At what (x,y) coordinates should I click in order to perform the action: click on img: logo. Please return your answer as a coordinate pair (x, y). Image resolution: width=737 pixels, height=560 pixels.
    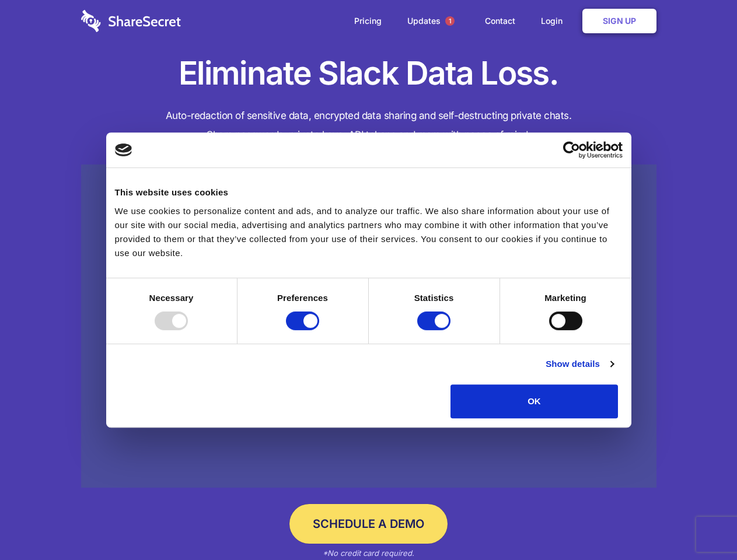
    Looking at the image, I should click on (124, 150).